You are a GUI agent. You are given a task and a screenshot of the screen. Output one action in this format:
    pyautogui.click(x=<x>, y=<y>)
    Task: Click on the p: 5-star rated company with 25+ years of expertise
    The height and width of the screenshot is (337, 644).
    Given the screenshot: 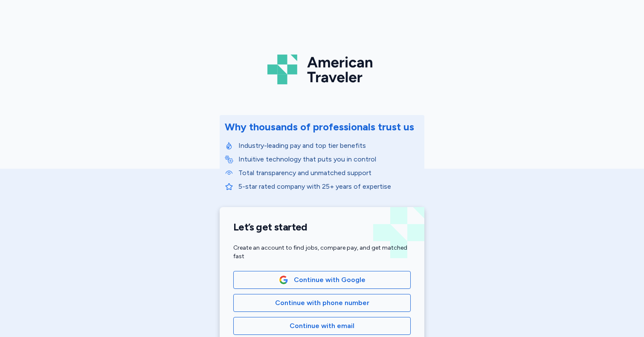 What is the action you would take?
    pyautogui.click(x=329, y=187)
    